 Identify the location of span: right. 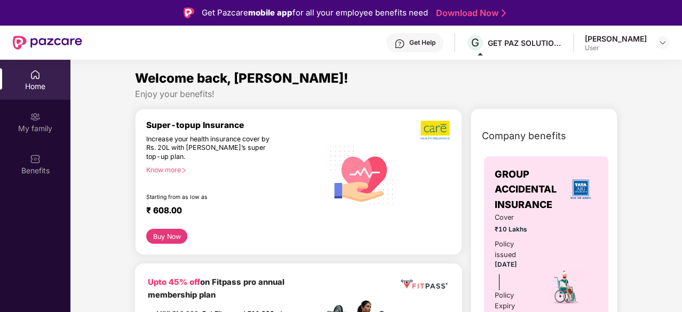
(184, 170).